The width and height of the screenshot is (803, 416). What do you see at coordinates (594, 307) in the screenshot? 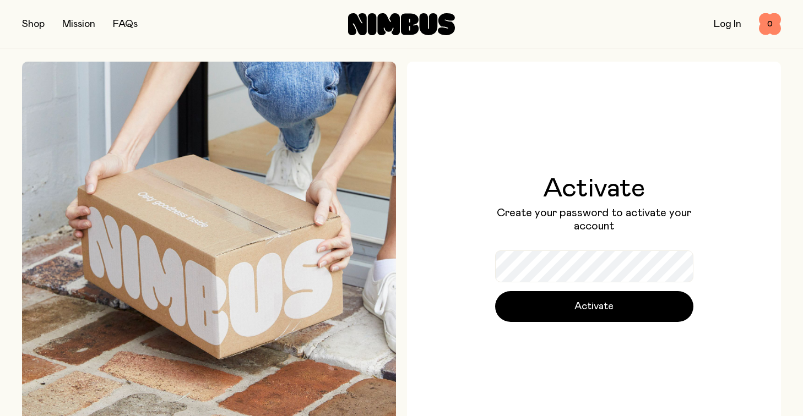
I see `button: Activate` at bounding box center [594, 307].